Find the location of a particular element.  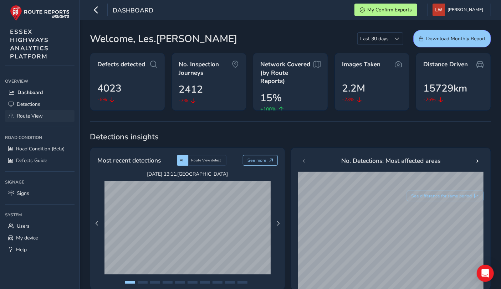

a: Signs is located at coordinates (40, 193).